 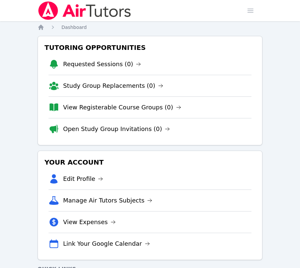 I want to click on h3: Tutoring Opportunities, so click(x=150, y=48).